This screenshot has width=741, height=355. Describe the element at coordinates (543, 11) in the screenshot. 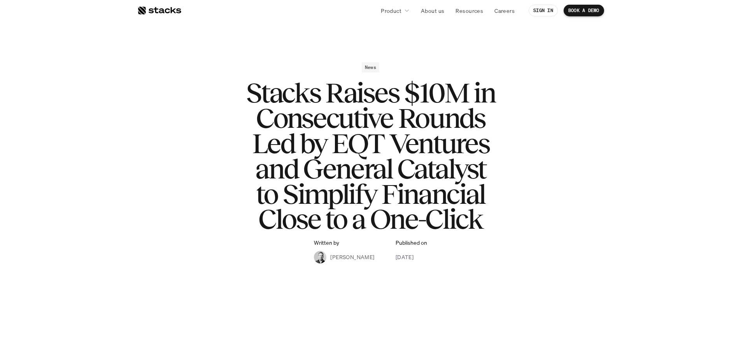

I see `a: SIGN IN` at that location.